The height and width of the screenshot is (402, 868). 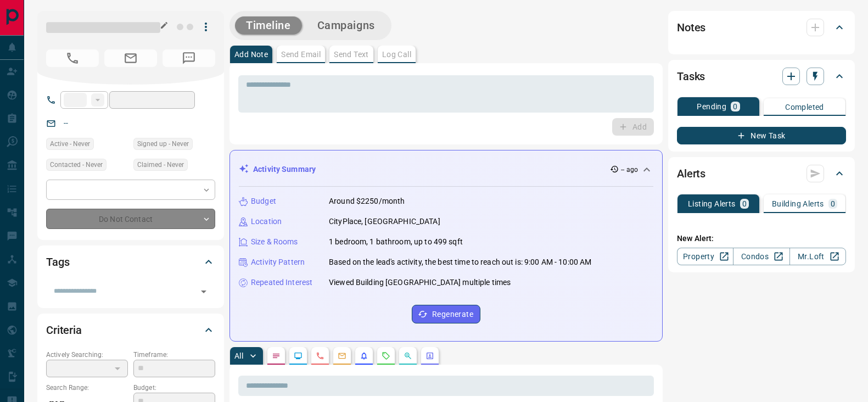 What do you see at coordinates (629, 170) in the screenshot?
I see `p: -- ago` at bounding box center [629, 170].